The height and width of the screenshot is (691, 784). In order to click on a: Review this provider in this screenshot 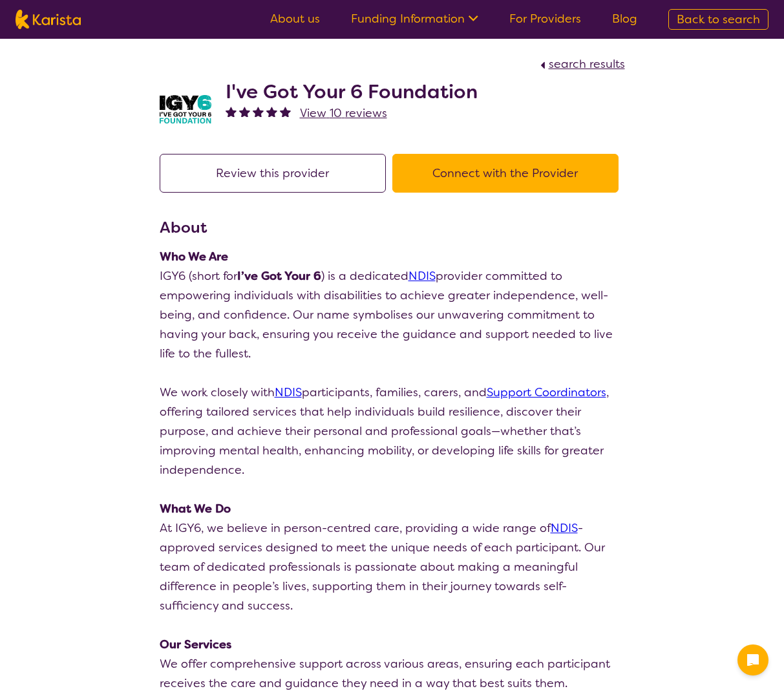, I will do `click(276, 173)`.